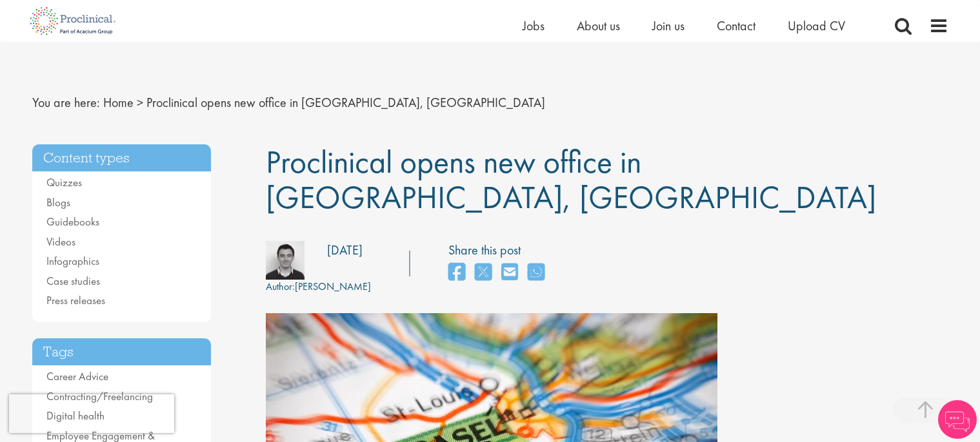 Image resolution: width=980 pixels, height=442 pixels. Describe the element at coordinates (510, 273) in the screenshot. I see `a: share on email` at that location.